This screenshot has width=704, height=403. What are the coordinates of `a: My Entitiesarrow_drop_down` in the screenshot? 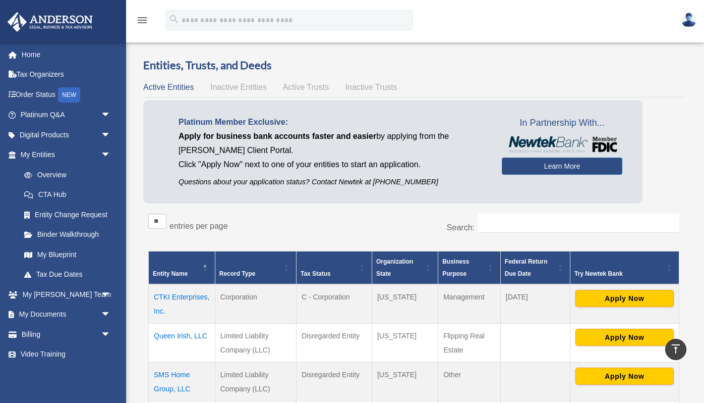 It's located at (64, 155).